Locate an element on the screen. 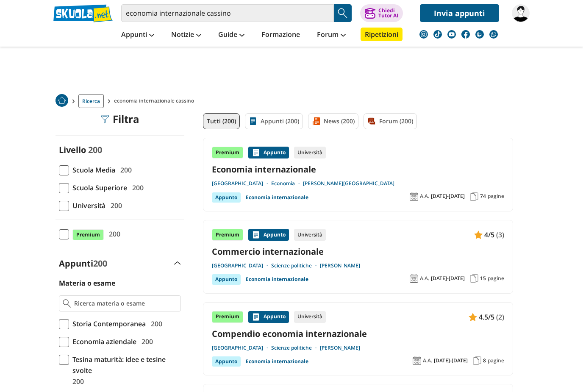 The height and width of the screenshot is (392, 583). a: Formazione is located at coordinates (280, 35).